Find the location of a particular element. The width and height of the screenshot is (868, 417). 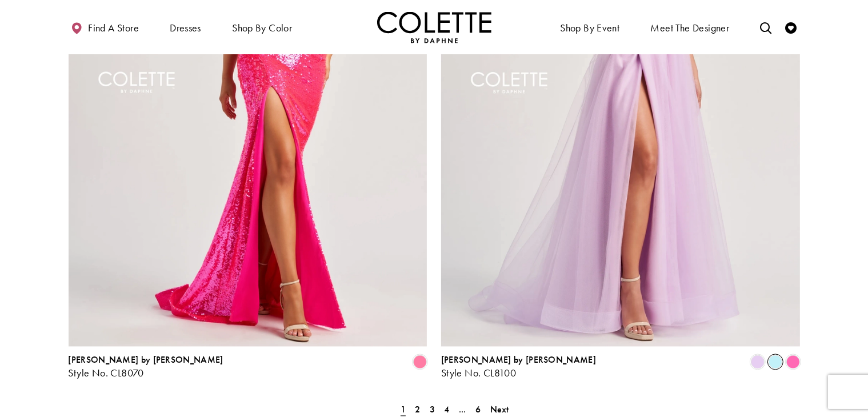

i: Lilac is located at coordinates (758, 361).